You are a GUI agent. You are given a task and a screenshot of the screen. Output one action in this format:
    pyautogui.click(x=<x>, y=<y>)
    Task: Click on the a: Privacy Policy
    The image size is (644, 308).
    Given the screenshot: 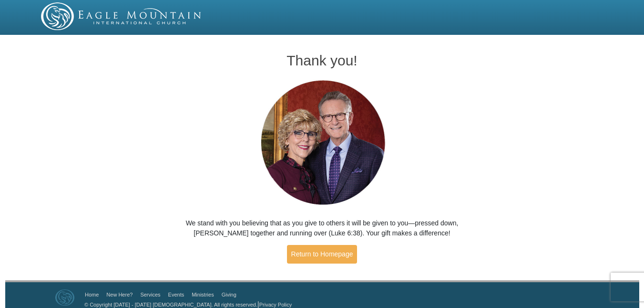 What is the action you would take?
    pyautogui.click(x=276, y=305)
    